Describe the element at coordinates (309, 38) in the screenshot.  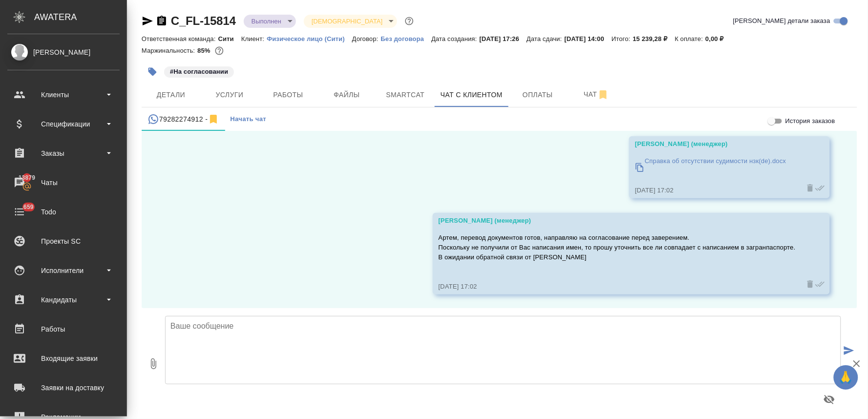
I see `a: Физическое лицо (Сити)` at that location.